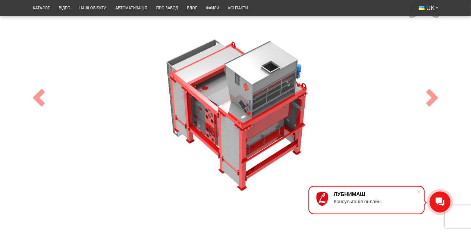  What do you see at coordinates (167, 8) in the screenshot?
I see `a: Про завод` at bounding box center [167, 8].